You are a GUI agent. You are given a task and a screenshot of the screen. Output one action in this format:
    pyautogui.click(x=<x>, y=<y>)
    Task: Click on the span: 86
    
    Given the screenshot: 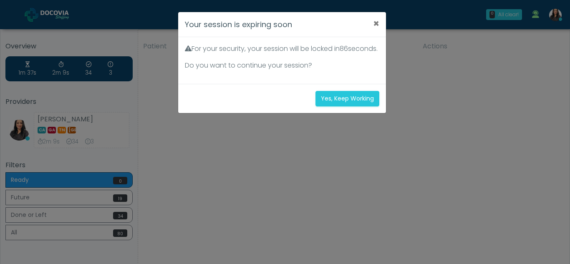 What is the action you would take?
    pyautogui.click(x=344, y=48)
    